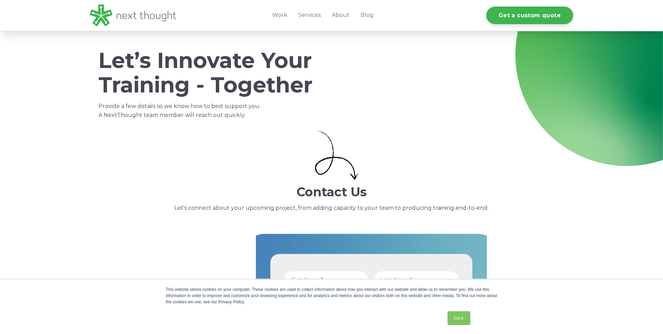 This screenshot has width=663, height=334. I want to click on span: Let’s Innovate Your Training - Together, so click(206, 73).